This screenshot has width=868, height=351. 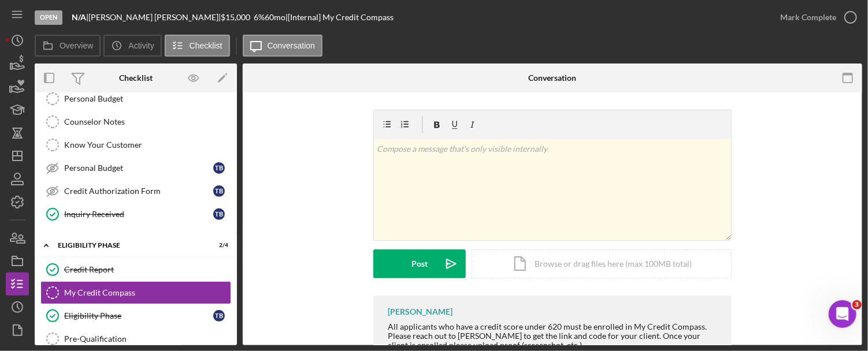 I want to click on button: Overview, so click(x=68, y=46).